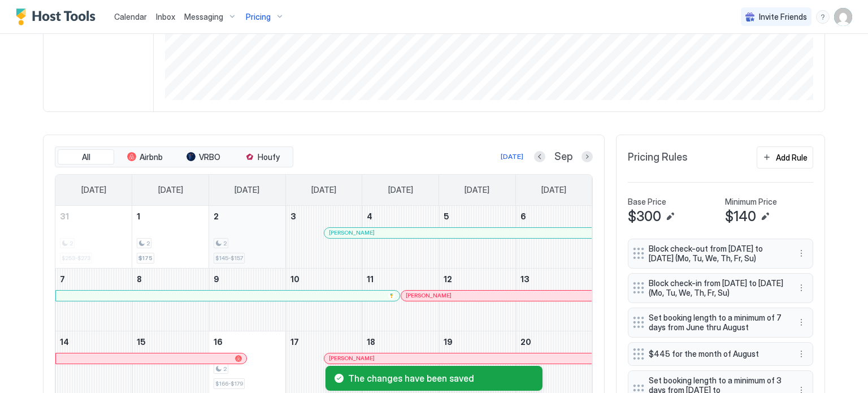 The width and height of the screenshot is (868, 393). What do you see at coordinates (229, 258) in the screenshot?
I see `span: $145-$157` at bounding box center [229, 258].